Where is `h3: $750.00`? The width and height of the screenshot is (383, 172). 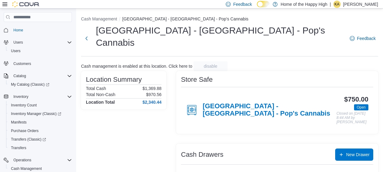 h3: $750.00 is located at coordinates (357, 99).